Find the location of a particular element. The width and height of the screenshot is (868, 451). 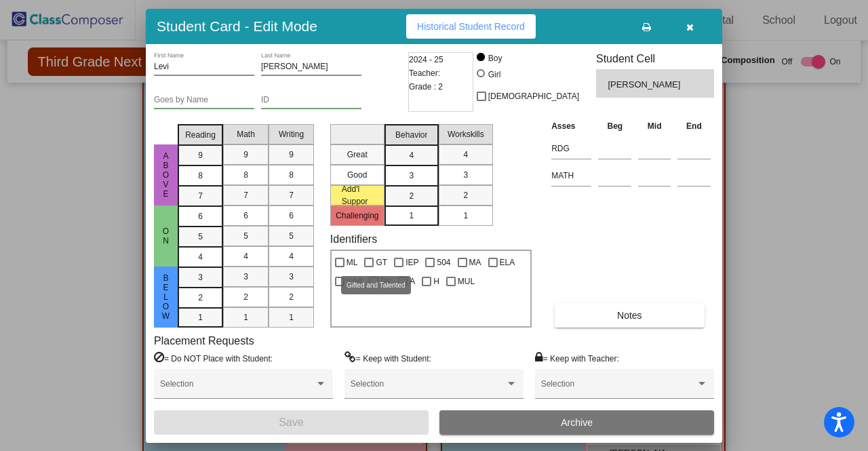

span: On is located at coordinates (166, 236).